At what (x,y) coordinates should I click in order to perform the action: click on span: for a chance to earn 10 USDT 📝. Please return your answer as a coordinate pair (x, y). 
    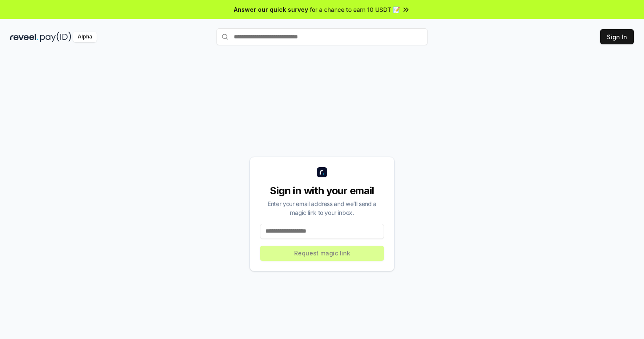
    Looking at the image, I should click on (355, 10).